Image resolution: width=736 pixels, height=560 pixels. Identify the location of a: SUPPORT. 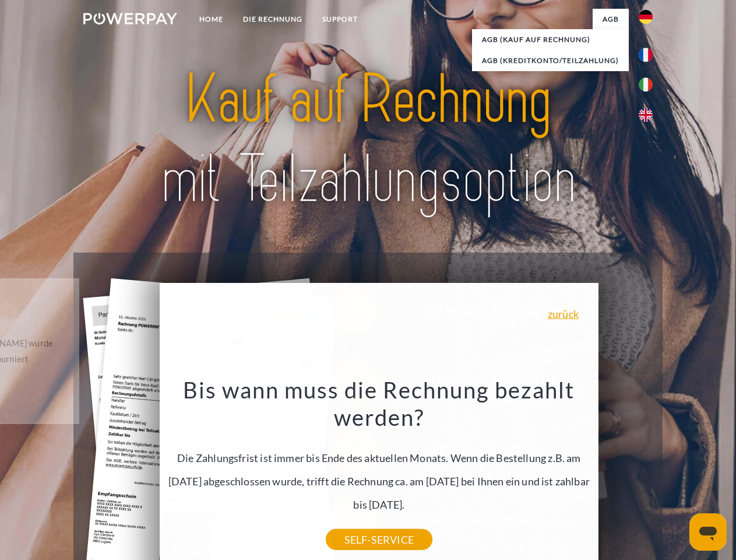
(340, 19).